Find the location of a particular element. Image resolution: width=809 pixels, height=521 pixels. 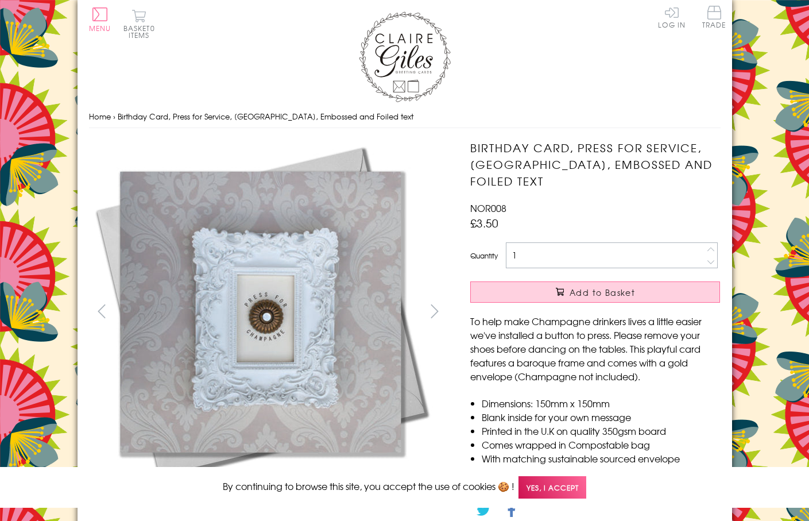

span: Trade is located at coordinates (714, 17).